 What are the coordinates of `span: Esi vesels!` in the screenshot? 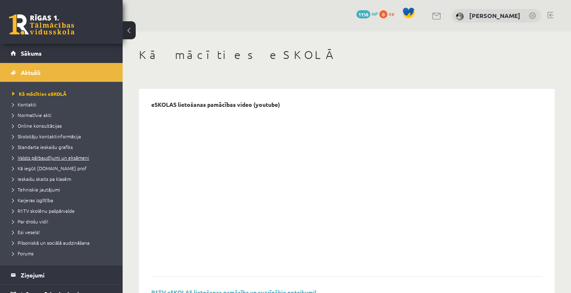 It's located at (26, 232).